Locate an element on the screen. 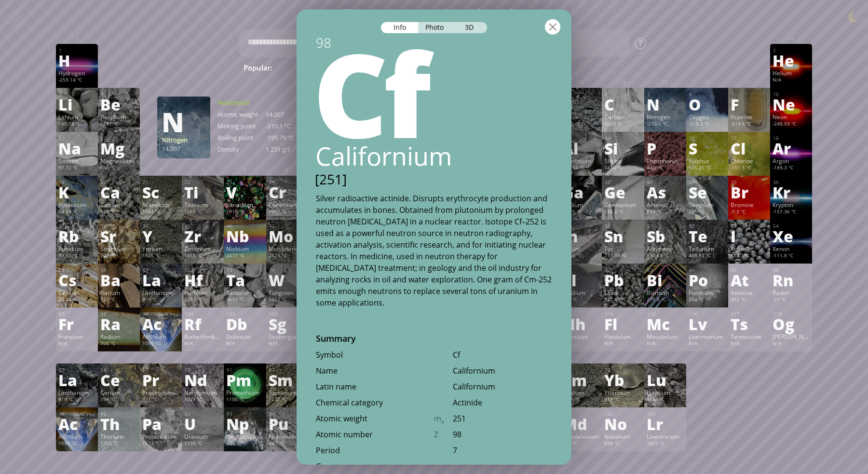 The width and height of the screenshot is (868, 474). div: B is located at coordinates (581, 105).